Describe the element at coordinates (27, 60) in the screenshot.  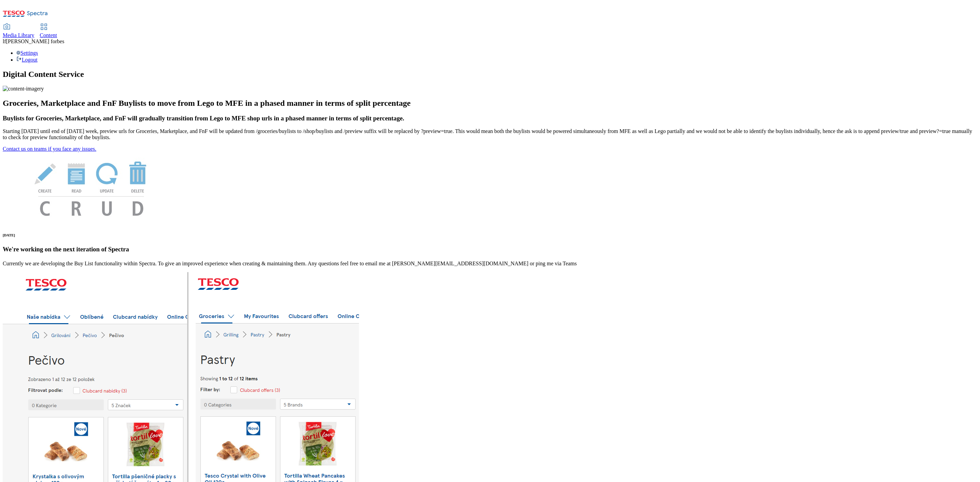
I see `a: Logout` at that location.